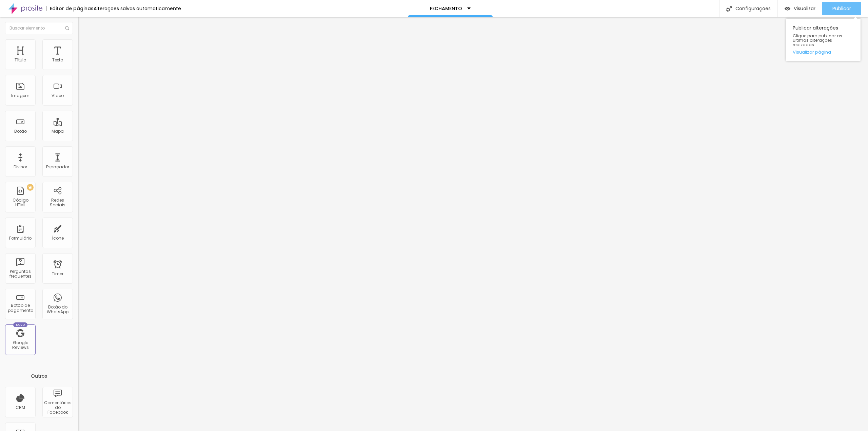  What do you see at coordinates (57, 274) in the screenshot?
I see `div: Timer` at bounding box center [57, 274].